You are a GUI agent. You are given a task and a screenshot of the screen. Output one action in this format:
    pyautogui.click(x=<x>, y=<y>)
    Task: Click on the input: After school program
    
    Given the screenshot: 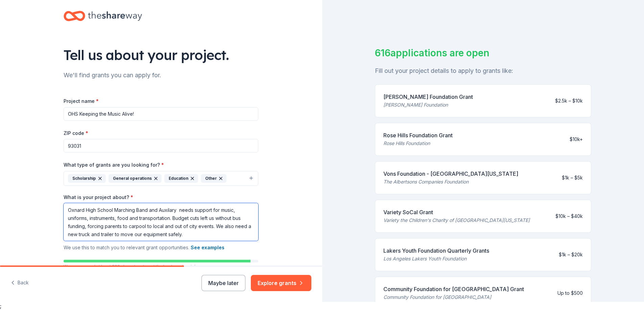 What is the action you would take?
    pyautogui.click(x=161, y=114)
    